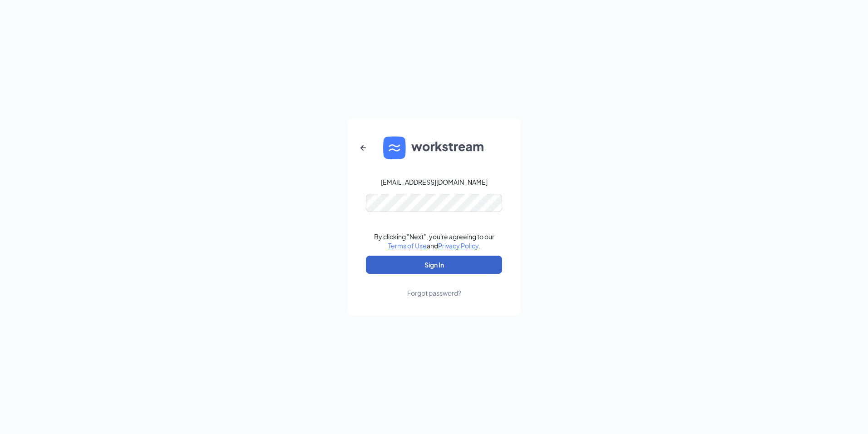 The width and height of the screenshot is (868, 434). I want to click on button: Sign In, so click(434, 265).